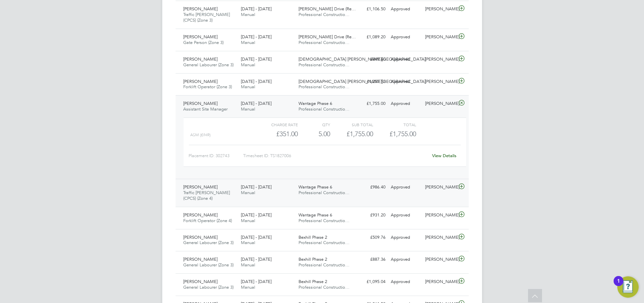  What do you see at coordinates (216, 156) in the screenshot?
I see `div: Placement ID: 302743` at bounding box center [216, 156].